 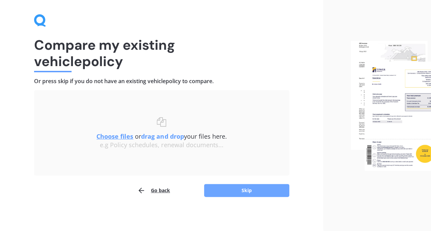 What do you see at coordinates (154, 191) in the screenshot?
I see `button: Go back` at bounding box center [154, 191].